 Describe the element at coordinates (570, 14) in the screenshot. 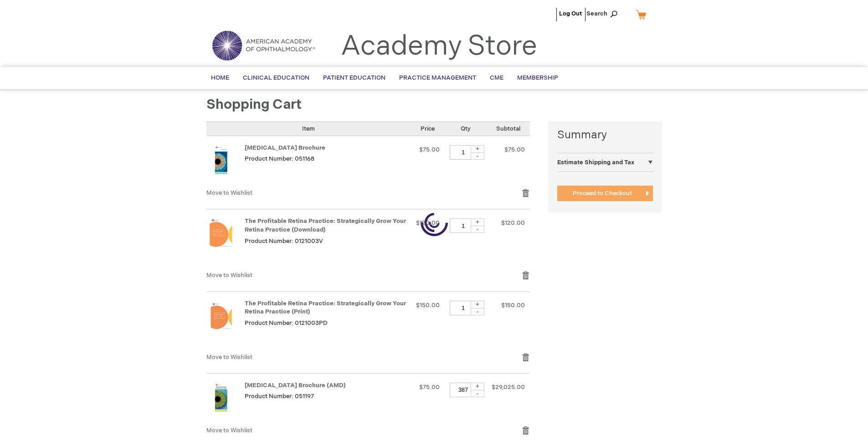

I see `a: Log Out` at that location.